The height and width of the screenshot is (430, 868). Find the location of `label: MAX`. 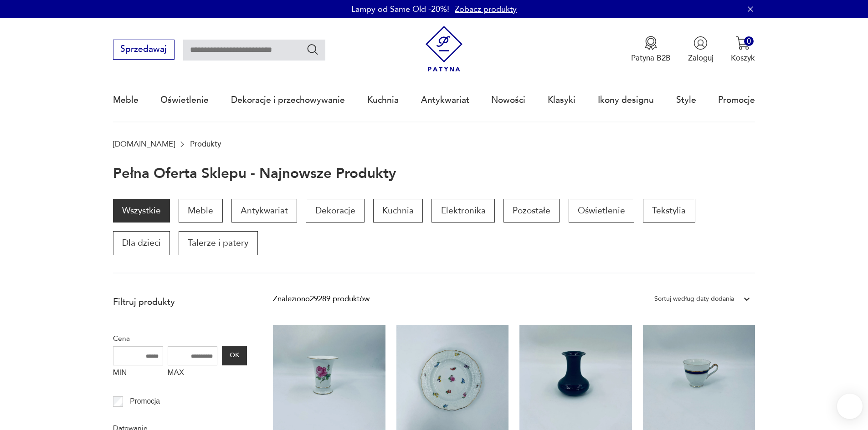

label: MAX is located at coordinates (193, 374).